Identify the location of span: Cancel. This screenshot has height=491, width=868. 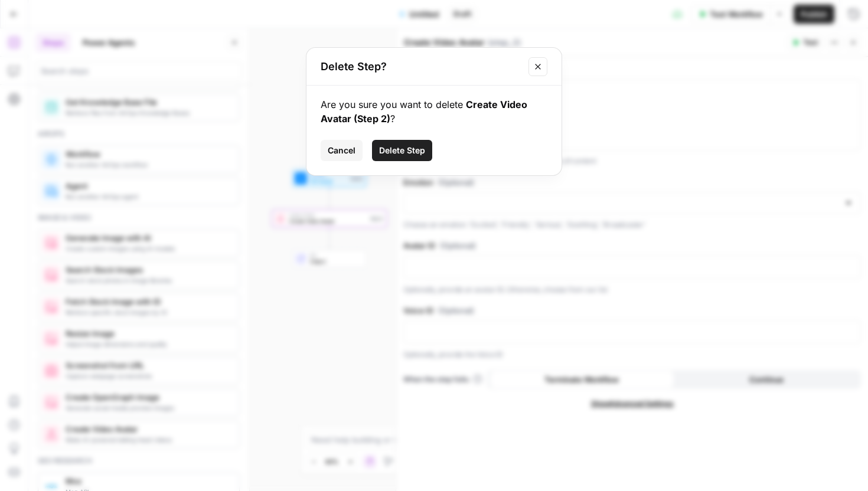
(342, 150).